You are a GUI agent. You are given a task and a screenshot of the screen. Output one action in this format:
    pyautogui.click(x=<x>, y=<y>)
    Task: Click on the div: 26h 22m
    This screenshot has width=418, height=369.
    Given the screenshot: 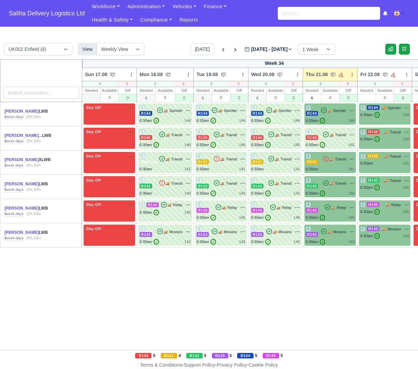 What is the action you would take?
    pyautogui.click(x=33, y=238)
    